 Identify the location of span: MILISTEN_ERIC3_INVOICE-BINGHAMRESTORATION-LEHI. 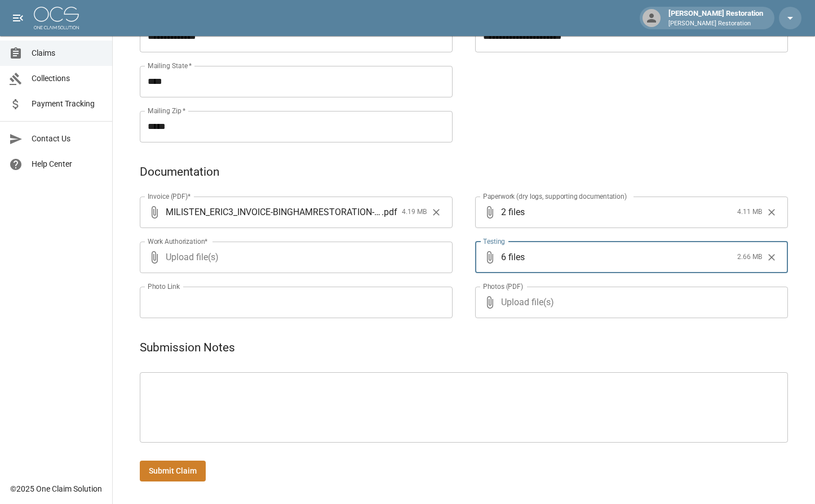
(274, 212).